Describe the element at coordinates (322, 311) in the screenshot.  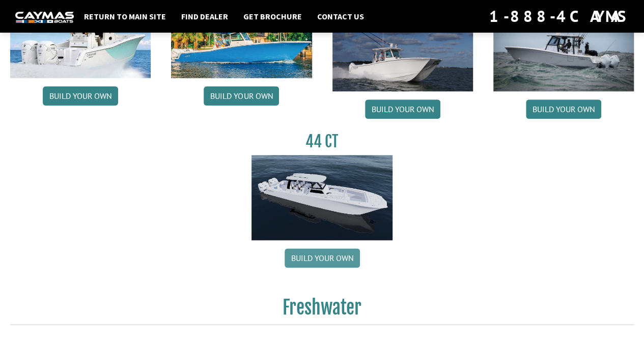
I see `h2: Freshwater` at that location.